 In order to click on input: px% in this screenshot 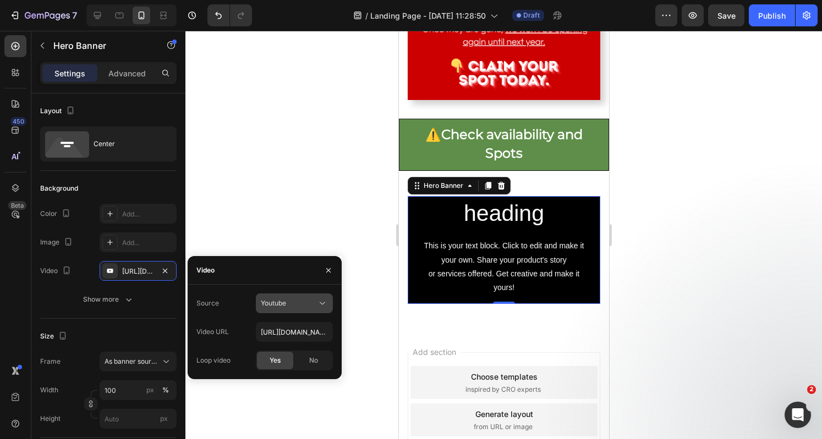, I will do `click(138, 390)`.